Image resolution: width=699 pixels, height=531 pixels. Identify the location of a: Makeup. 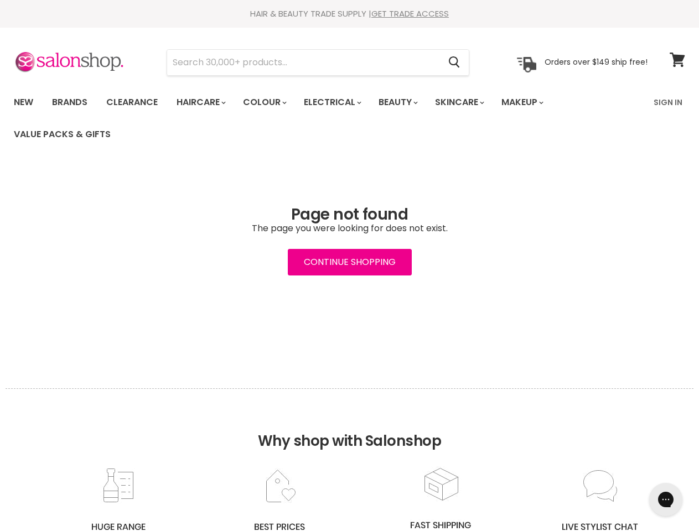
(521, 102).